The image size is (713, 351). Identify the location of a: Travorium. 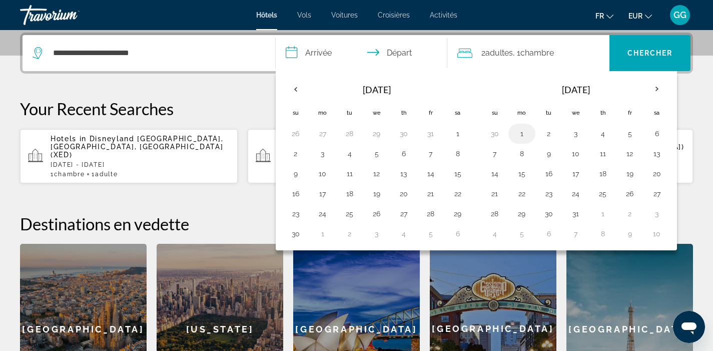
(70, 15).